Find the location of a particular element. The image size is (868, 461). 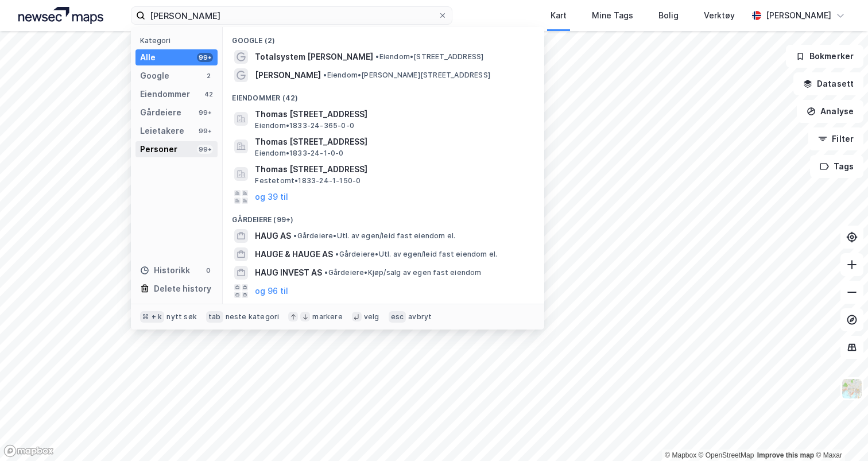

span: Festetomt • 1833-24-1-150-0 is located at coordinates (307, 180).